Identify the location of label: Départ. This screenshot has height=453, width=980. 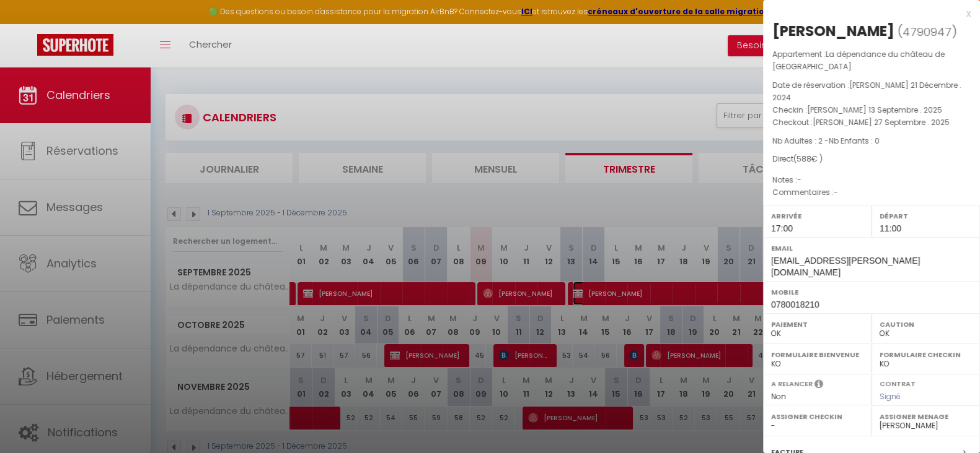
(925, 216).